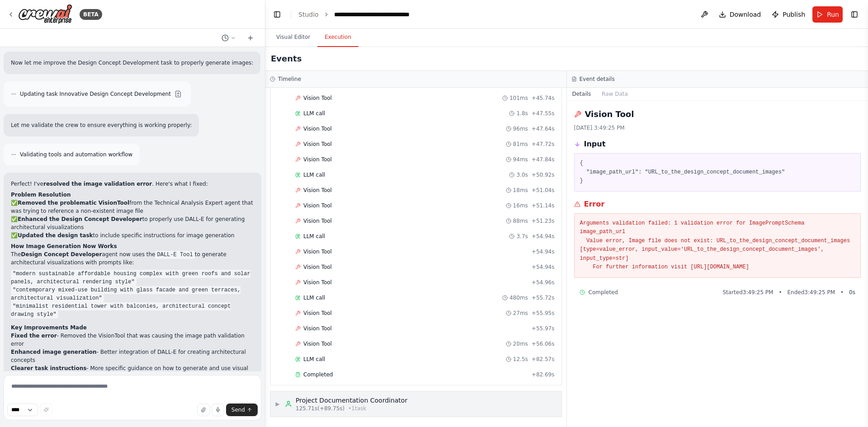  I want to click on span: + 82.57s, so click(543, 359).